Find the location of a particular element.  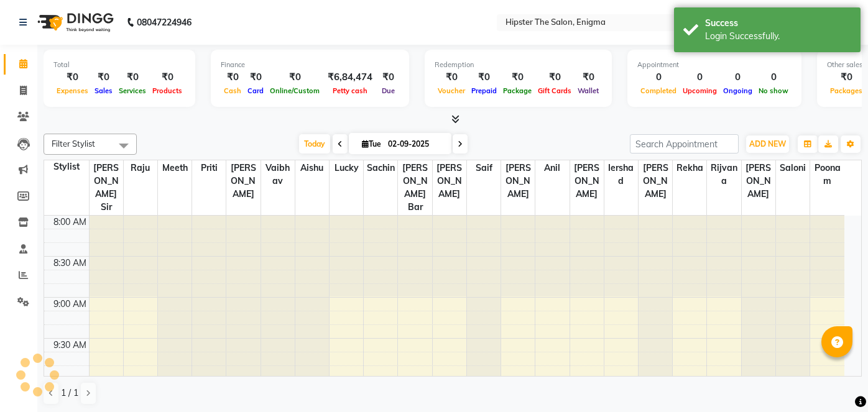

div: 8:00 AM is located at coordinates (69, 222).